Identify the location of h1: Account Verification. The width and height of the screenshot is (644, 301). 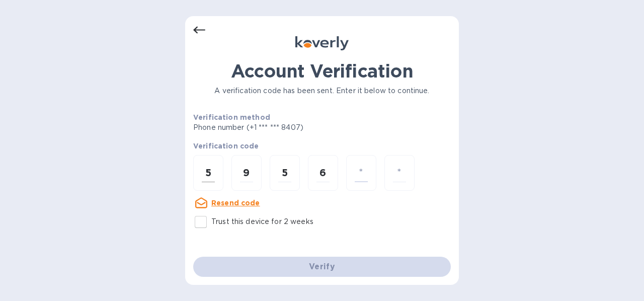
(322, 71).